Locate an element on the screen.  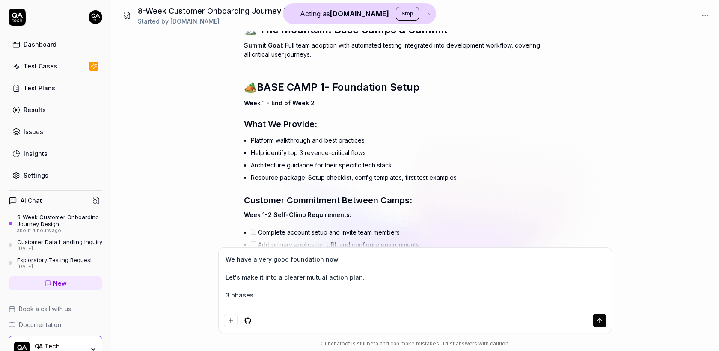
span: Week 1 - End of Week 2 is located at coordinates (279, 103).